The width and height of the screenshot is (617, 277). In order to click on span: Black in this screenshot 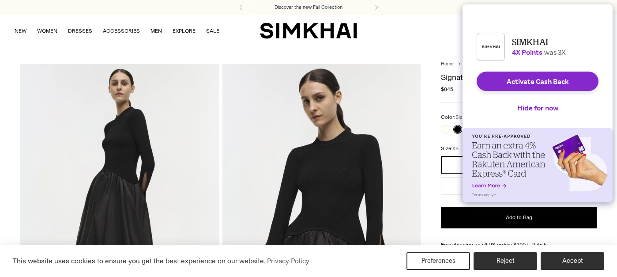, I will do `click(461, 117)`.